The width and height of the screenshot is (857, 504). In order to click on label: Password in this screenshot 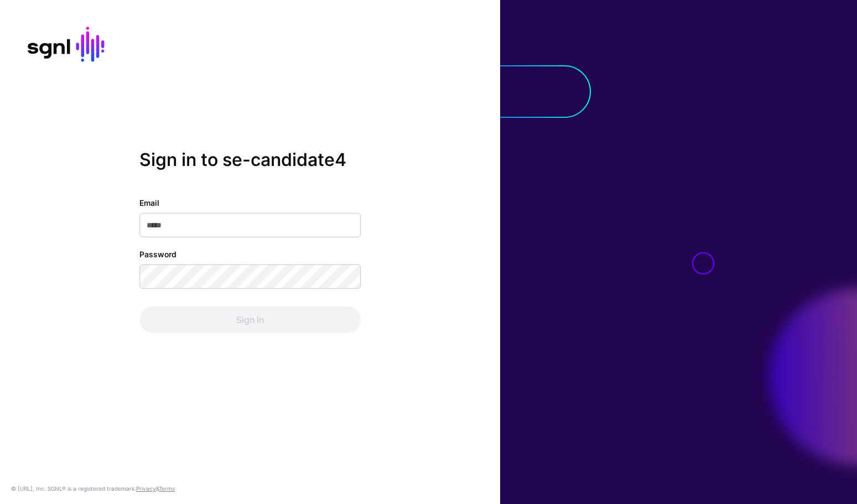, I will do `click(157, 254)`.